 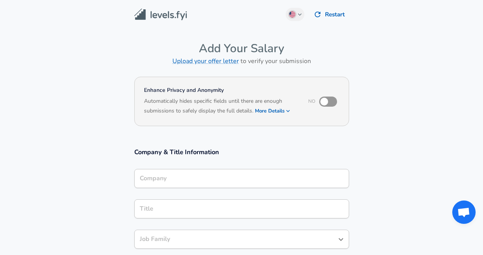 I want to click on button: More Details, so click(x=273, y=111).